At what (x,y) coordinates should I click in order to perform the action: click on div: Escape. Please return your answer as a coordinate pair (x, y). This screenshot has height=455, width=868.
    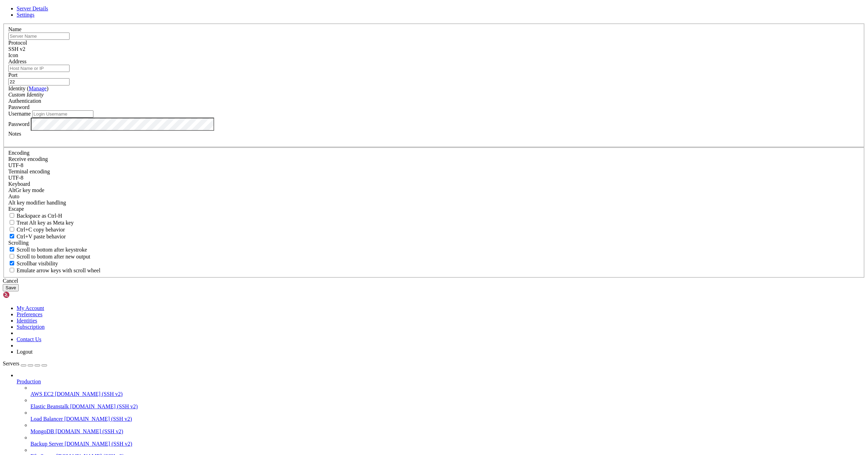
    Looking at the image, I should click on (434, 209).